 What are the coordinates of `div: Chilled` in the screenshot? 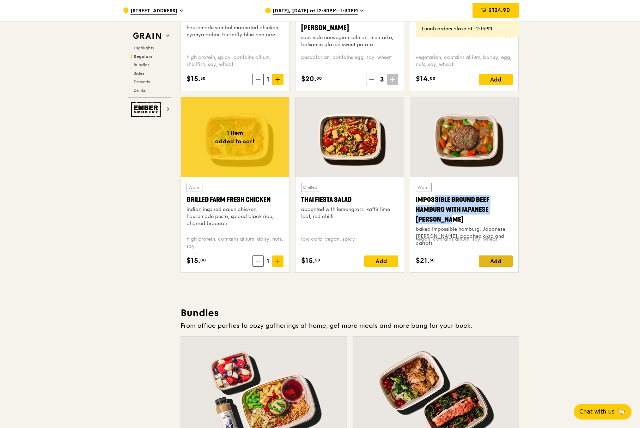 It's located at (310, 187).